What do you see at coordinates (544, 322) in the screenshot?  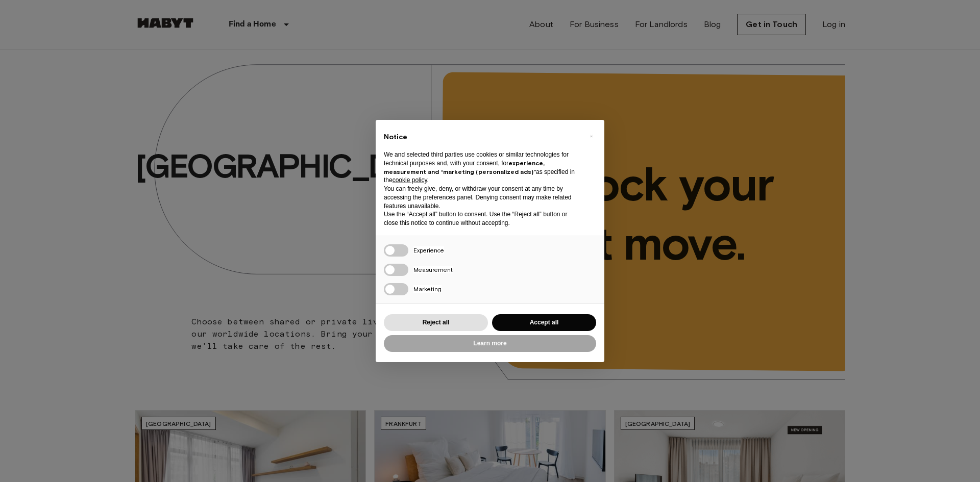 I see `button: Accept all` at bounding box center [544, 322].